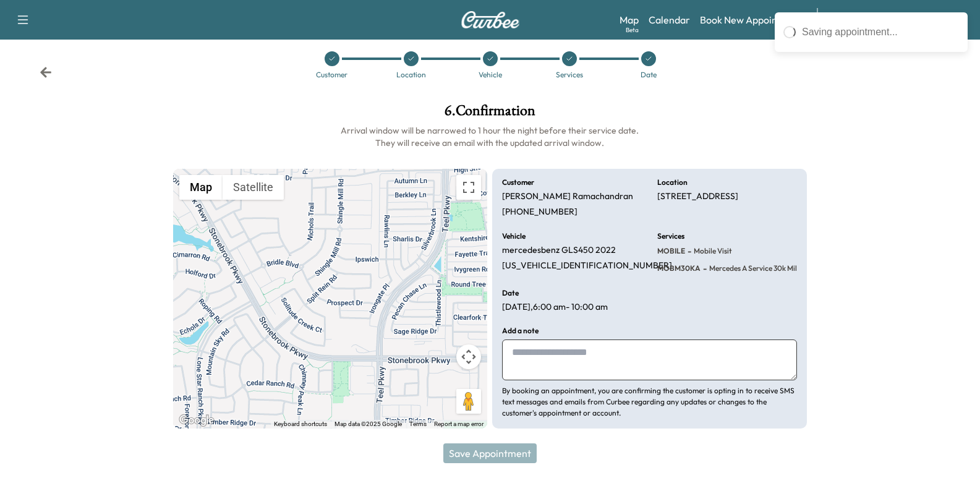 The image size is (980, 478). What do you see at coordinates (629, 20) in the screenshot?
I see `a: MapBeta` at bounding box center [629, 20].